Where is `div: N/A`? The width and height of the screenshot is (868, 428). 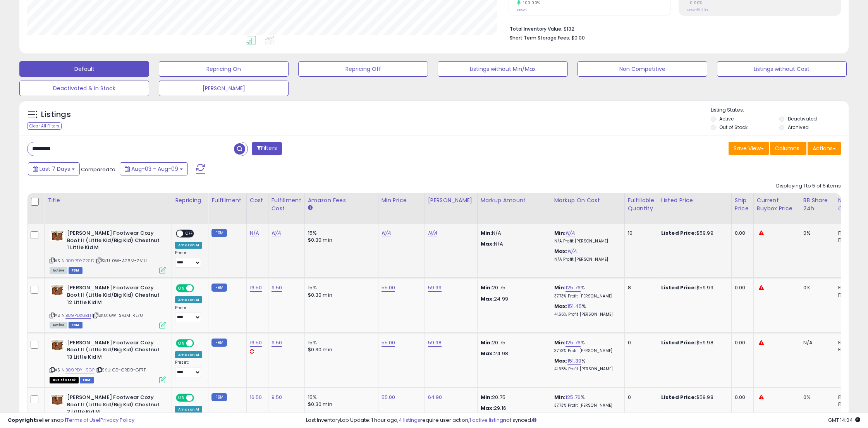
div: N/A is located at coordinates (816, 343).